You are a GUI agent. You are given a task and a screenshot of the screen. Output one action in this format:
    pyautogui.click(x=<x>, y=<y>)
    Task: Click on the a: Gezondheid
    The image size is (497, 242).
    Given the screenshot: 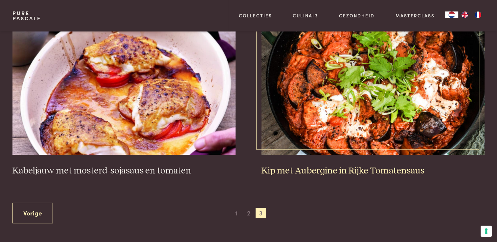 What is the action you would take?
    pyautogui.click(x=356, y=15)
    